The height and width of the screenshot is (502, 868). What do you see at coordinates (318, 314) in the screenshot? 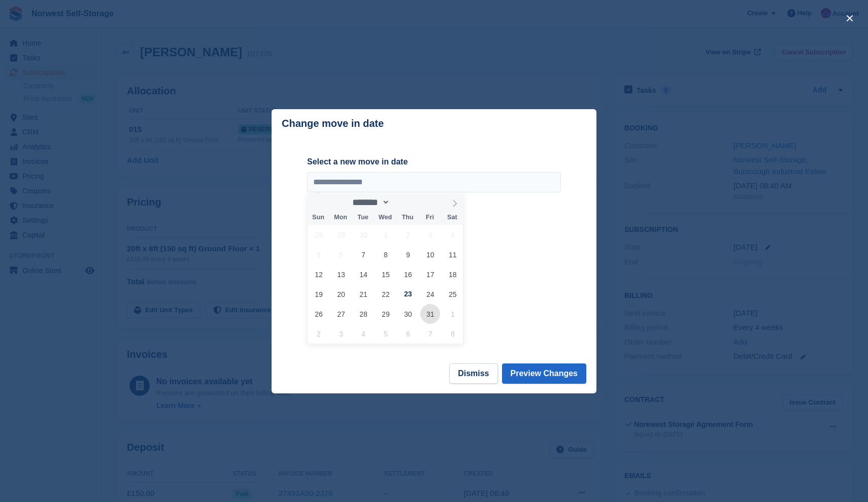
I see `span: October 26, 2025` at bounding box center [318, 314].